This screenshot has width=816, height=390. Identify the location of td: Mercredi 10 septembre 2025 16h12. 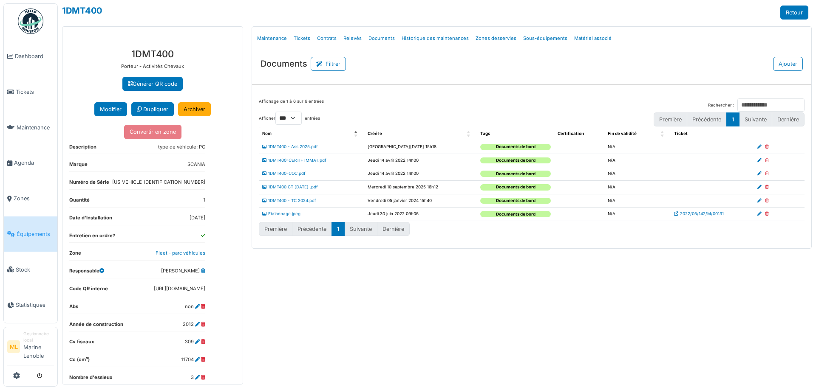
(420, 187).